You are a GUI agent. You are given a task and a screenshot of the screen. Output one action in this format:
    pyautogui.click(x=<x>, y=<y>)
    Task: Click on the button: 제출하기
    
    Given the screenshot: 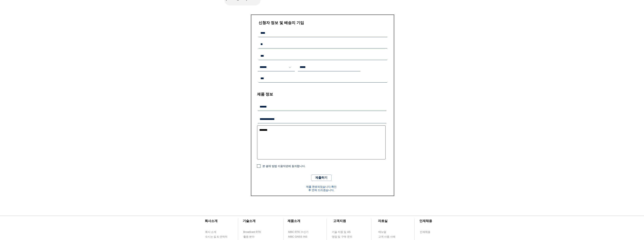 What is the action you would take?
    pyautogui.click(x=321, y=178)
    